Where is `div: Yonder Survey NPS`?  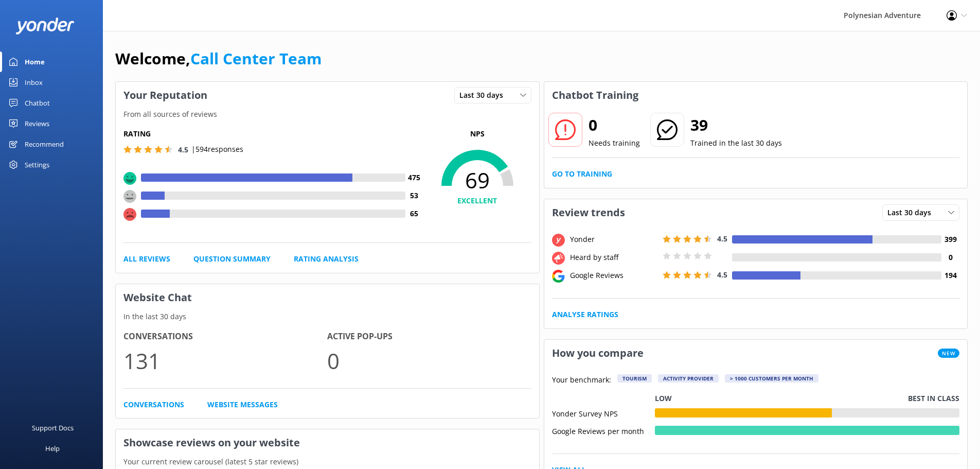
div: Yonder Survey NPS is located at coordinates (603, 413).